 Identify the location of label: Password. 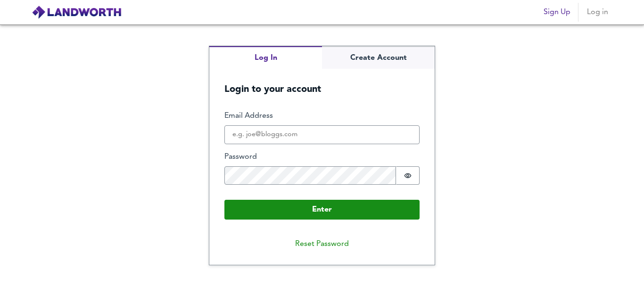
(322, 157).